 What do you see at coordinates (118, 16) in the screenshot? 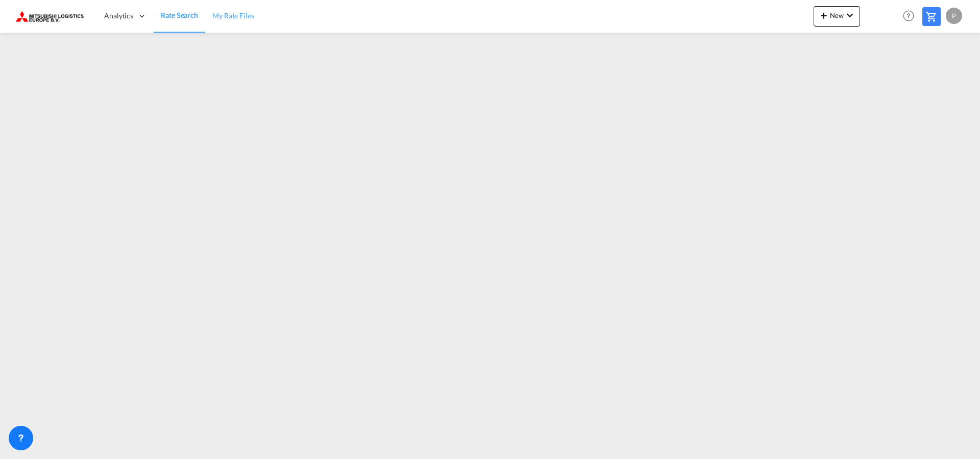
I see `span: Analytics` at bounding box center [118, 16].